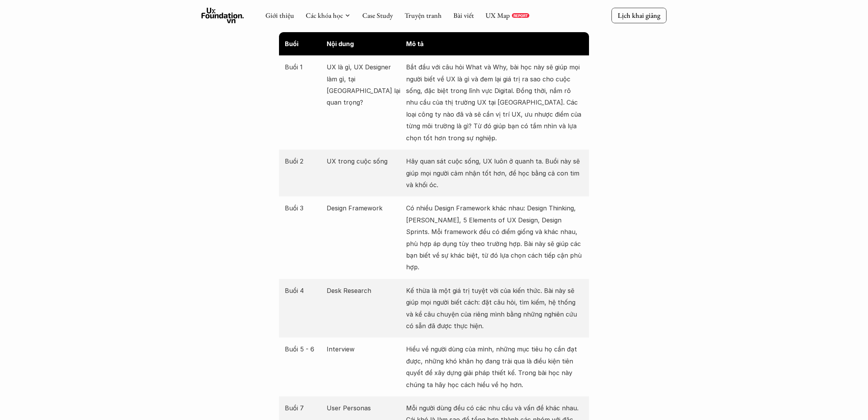 The height and width of the screenshot is (420, 868). What do you see at coordinates (304, 409) in the screenshot?
I see `p: Buổi 7` at bounding box center [304, 409].